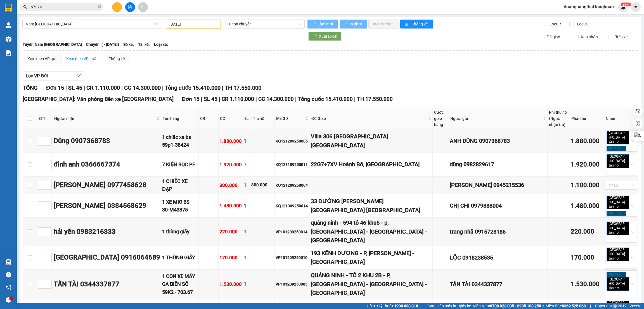 The width and height of the screenshot is (644, 309). I want to click on td: VP101209250005, so click(292, 284).